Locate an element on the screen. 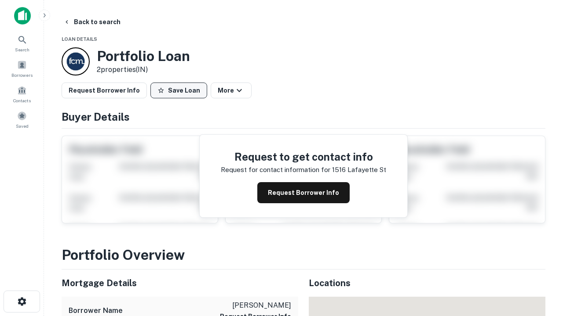  h3: Portfolio Overview is located at coordinates (303, 255).